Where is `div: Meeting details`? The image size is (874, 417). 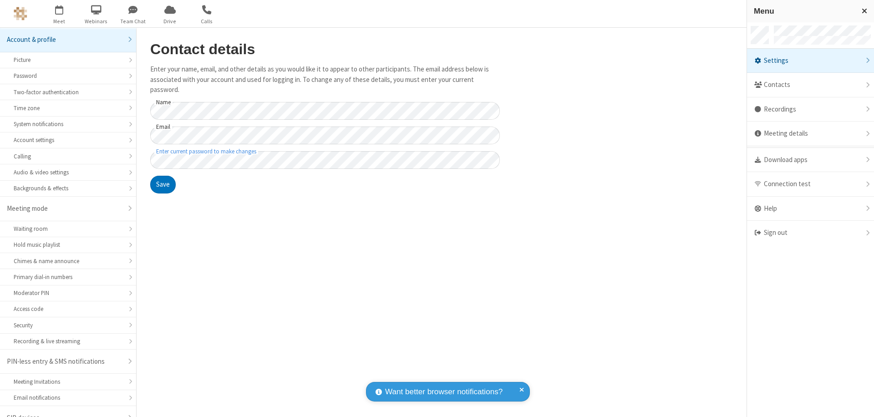
div: Meeting details is located at coordinates (810, 134).